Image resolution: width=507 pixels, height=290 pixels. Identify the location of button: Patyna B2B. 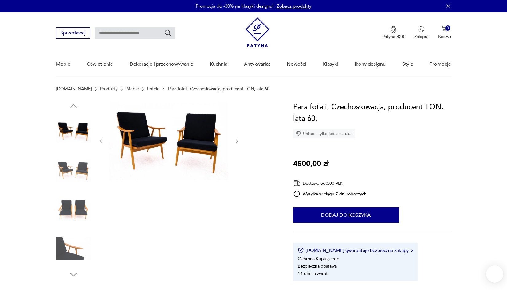
(393, 33).